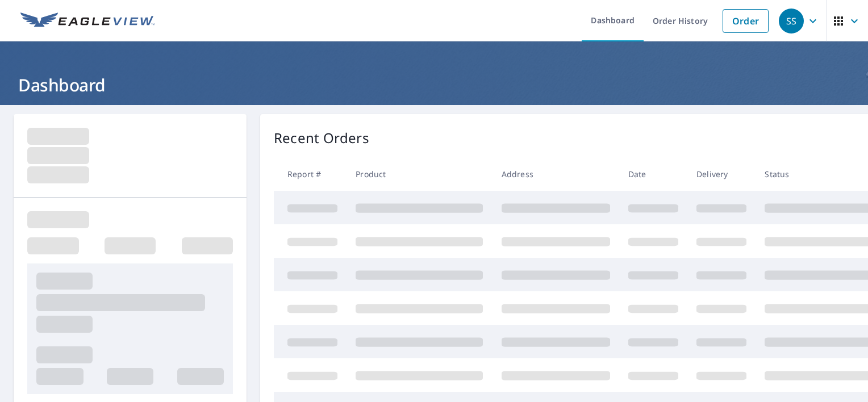 Image resolution: width=868 pixels, height=402 pixels. Describe the element at coordinates (419, 174) in the screenshot. I see `th: Product` at that location.